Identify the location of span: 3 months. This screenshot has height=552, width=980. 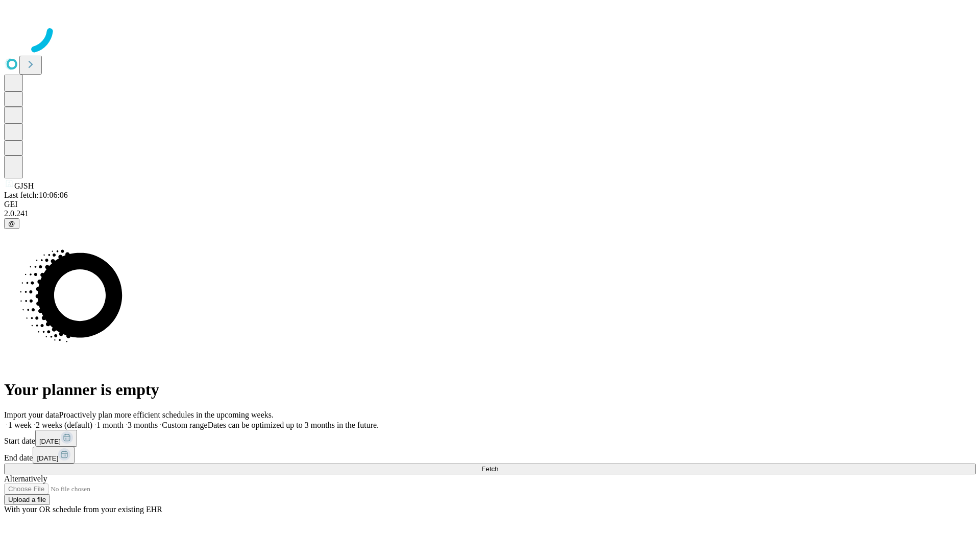
(142, 424).